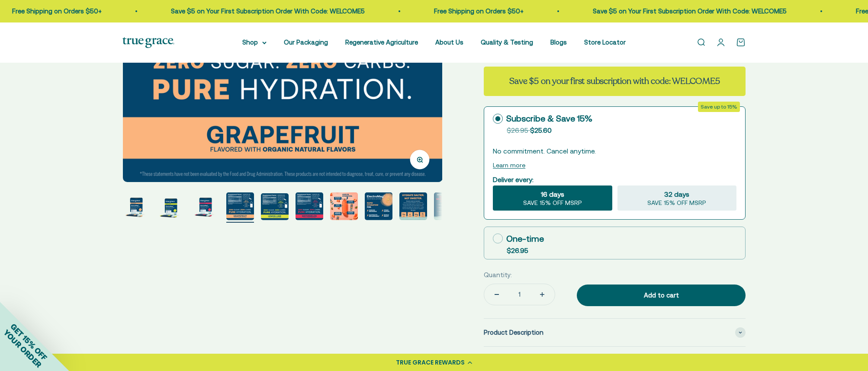  What do you see at coordinates (413, 208) in the screenshot?
I see `button: Go to item 9` at bounding box center [413, 208].